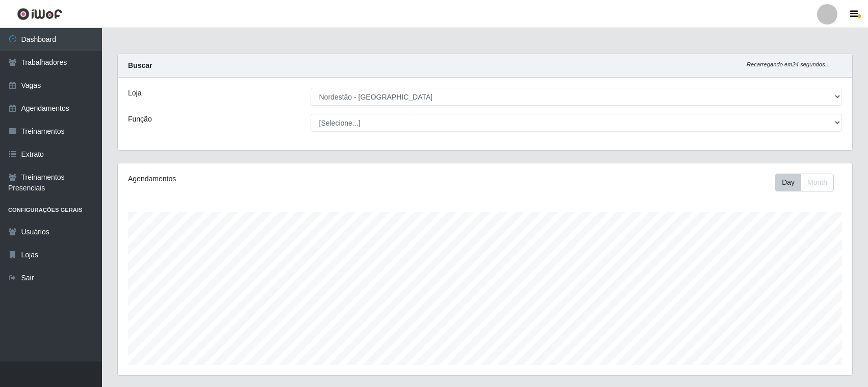 Image resolution: width=868 pixels, height=387 pixels. What do you see at coordinates (808, 182) in the screenshot?
I see `div: Toolbar with button groups` at bounding box center [808, 182].